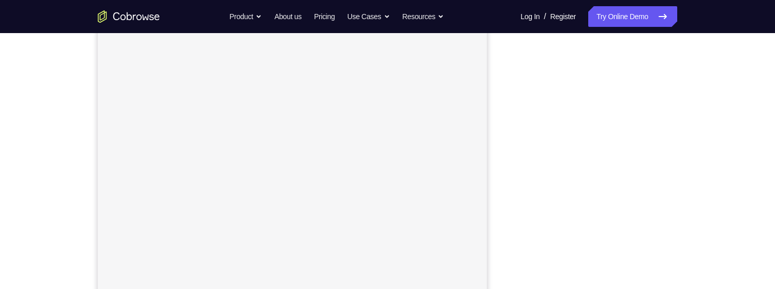 The width and height of the screenshot is (775, 289). What do you see at coordinates (563, 17) in the screenshot?
I see `a: Register` at bounding box center [563, 17].